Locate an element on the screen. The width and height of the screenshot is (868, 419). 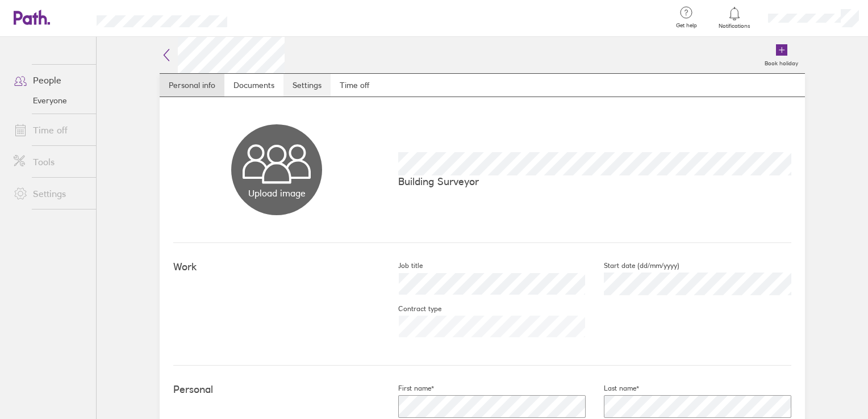
a: Personal info is located at coordinates (192, 85).